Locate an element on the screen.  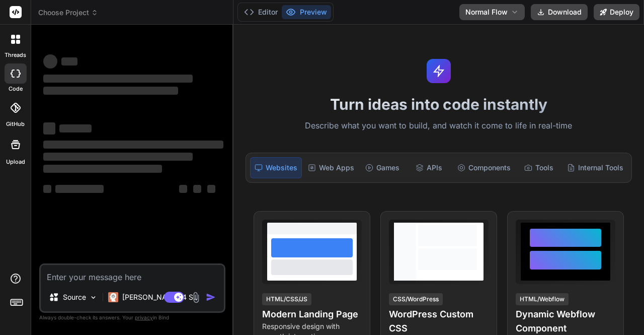
div: HTML/Webflow is located at coordinates (541, 300).